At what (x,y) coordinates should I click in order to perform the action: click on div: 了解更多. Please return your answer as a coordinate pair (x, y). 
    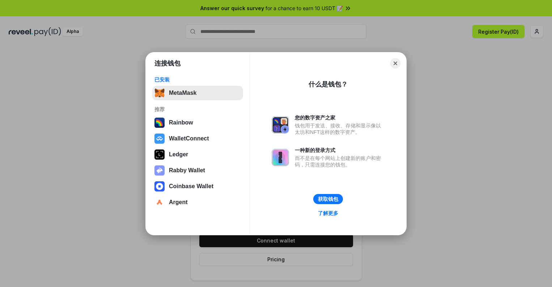
    Looking at the image, I should click on (328, 213).